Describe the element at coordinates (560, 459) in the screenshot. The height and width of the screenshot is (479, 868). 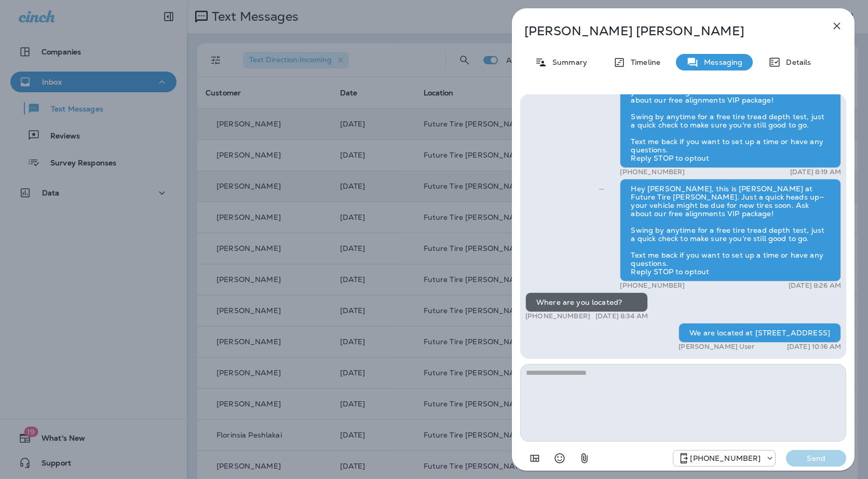
I see `button: Select an emoji` at that location.